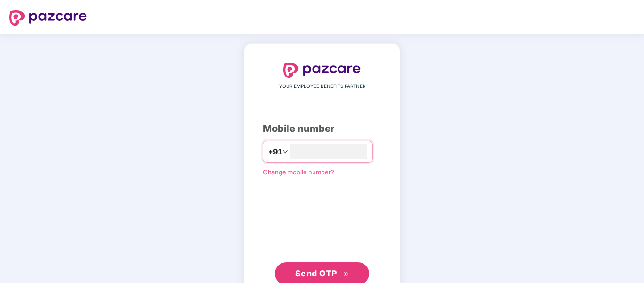  What do you see at coordinates (322, 128) in the screenshot?
I see `div: Mobile number` at bounding box center [322, 128].